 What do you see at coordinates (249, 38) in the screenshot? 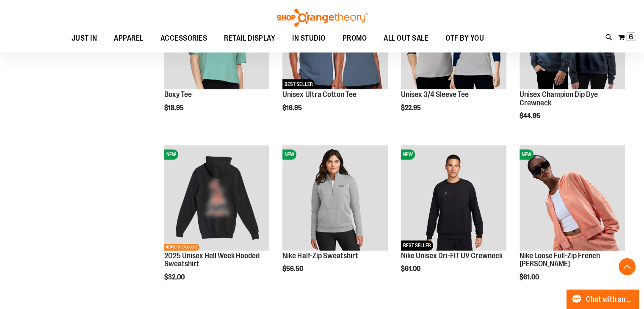
I see `span: RETAIL DISPLAY` at bounding box center [249, 38].